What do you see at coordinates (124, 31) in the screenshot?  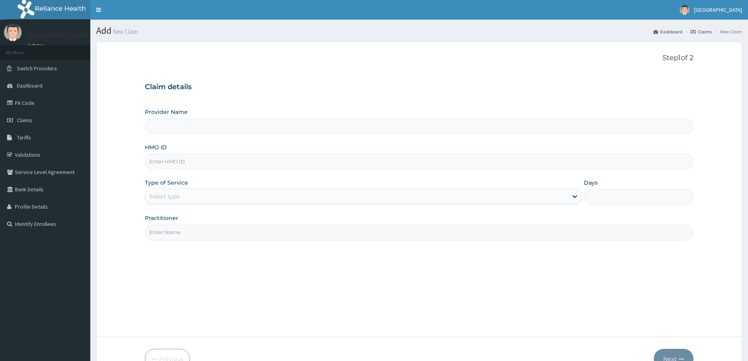 I see `small: New Claim` at bounding box center [124, 31].